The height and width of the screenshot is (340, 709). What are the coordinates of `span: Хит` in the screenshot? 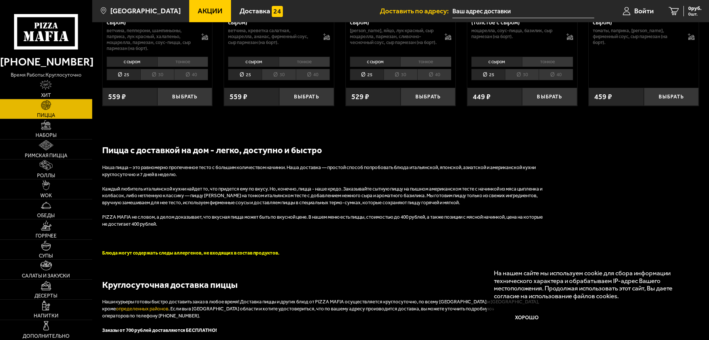 It's located at (46, 95).